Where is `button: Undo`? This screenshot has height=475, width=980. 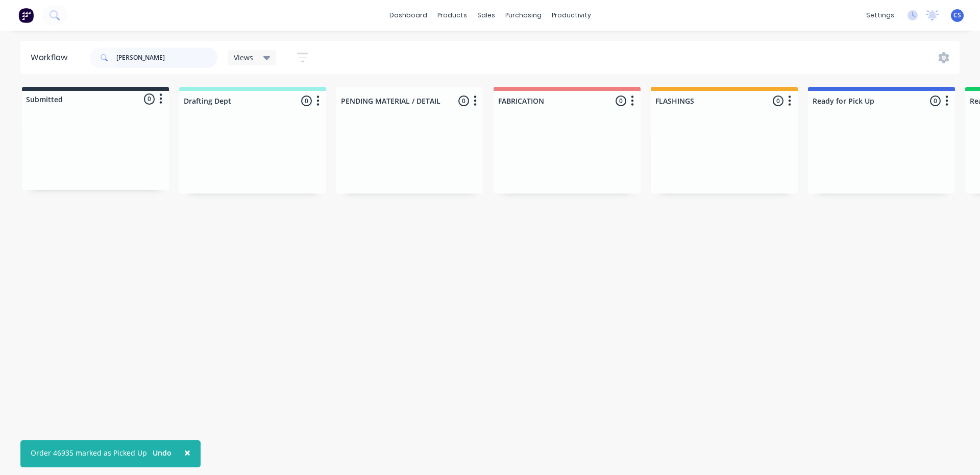
button: Undo is located at coordinates (162, 453).